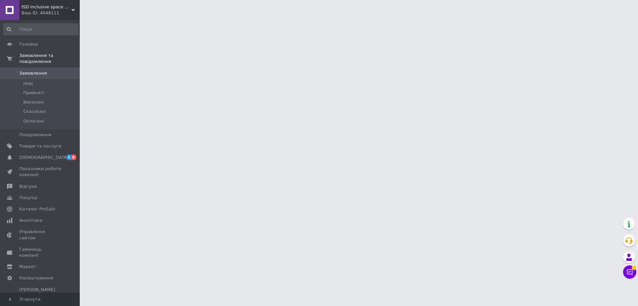  Describe the element at coordinates (74, 157) in the screenshot. I see `span: 8` at that location.